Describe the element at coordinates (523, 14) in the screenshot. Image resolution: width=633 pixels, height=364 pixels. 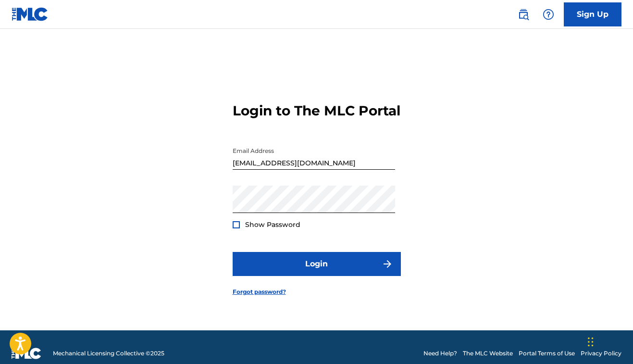
I see `a: Public Search` at that location.